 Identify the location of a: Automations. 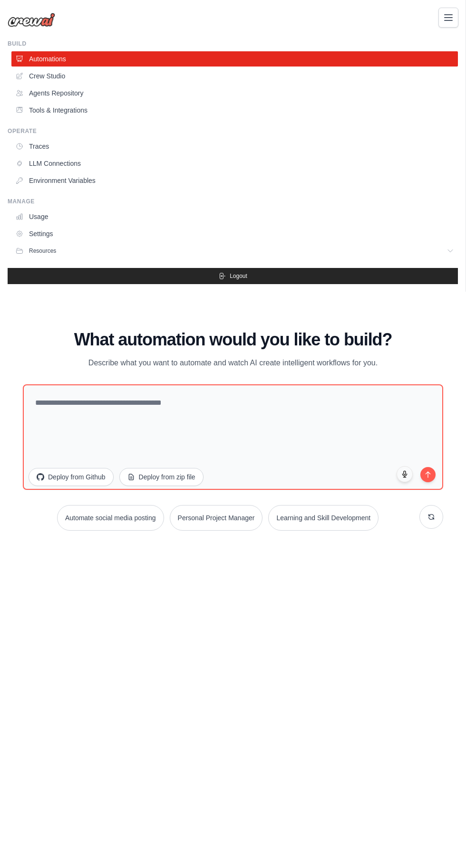
(234, 59).